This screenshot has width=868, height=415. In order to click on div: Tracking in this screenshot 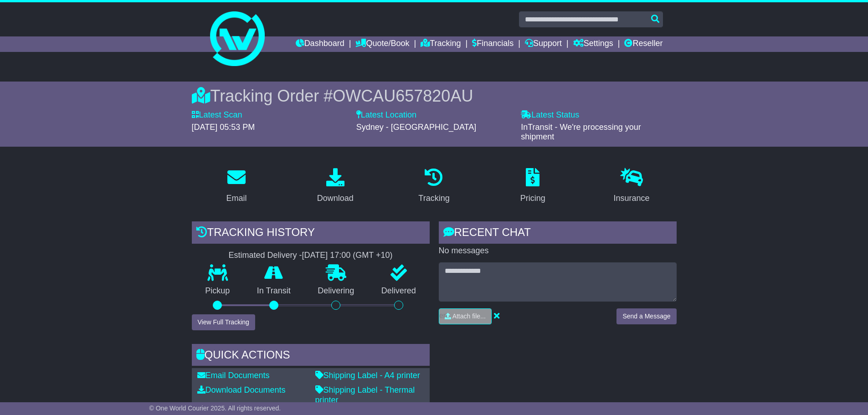, I will do `click(434, 198)`.